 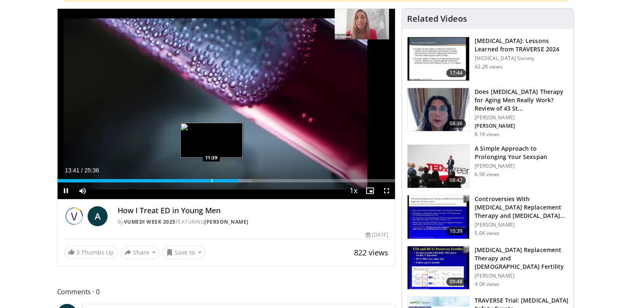 I want to click on a: Vumedi Week 2025, so click(x=150, y=221).